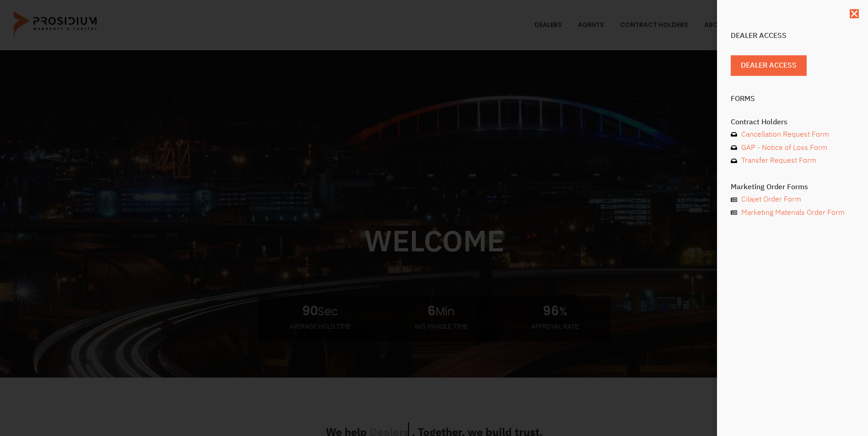 The image size is (868, 436). I want to click on a: GAP - Notice of Loss Form, so click(792, 148).